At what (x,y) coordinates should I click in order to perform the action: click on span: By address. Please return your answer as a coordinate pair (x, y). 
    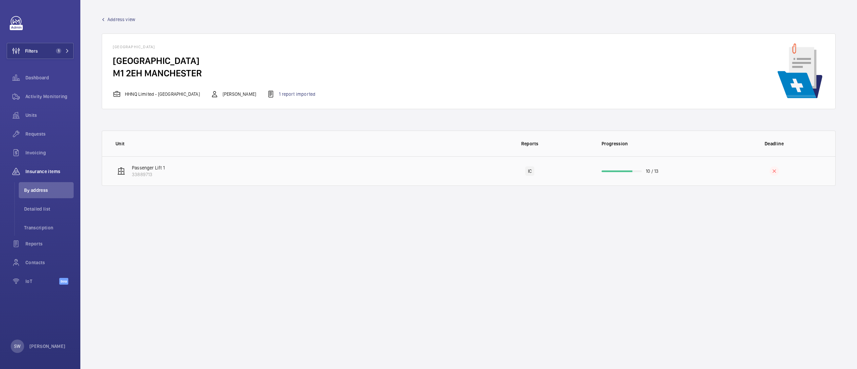
    Looking at the image, I should click on (49, 190).